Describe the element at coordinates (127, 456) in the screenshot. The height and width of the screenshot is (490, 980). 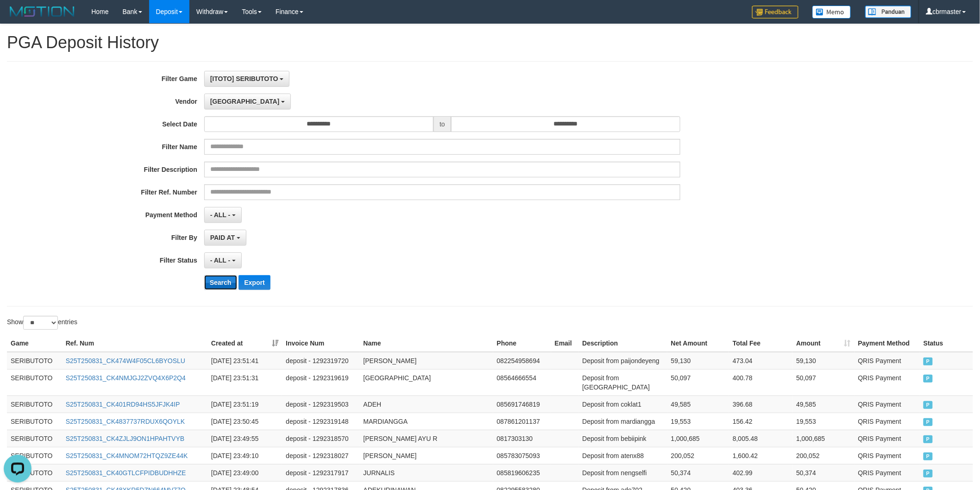
I see `a: S25T250831_CK4MNOM72HTQZ9ZE44K` at that location.